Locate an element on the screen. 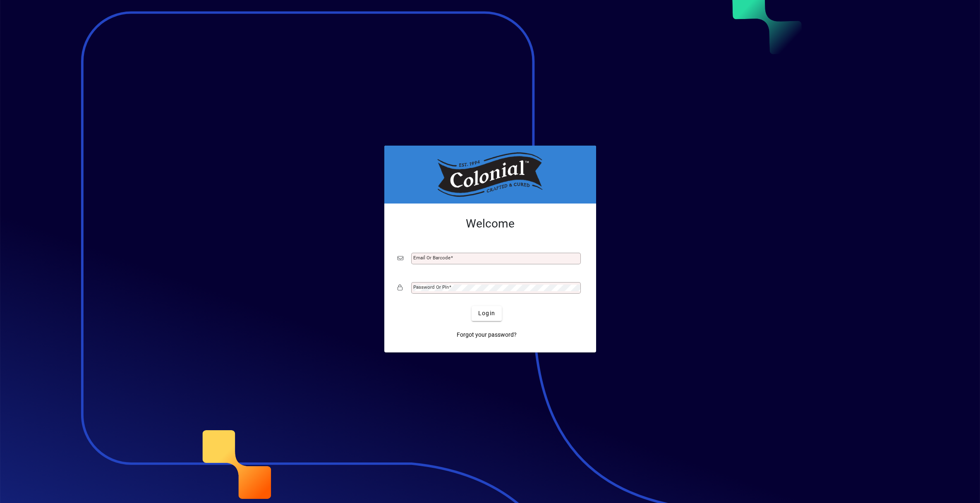  a: Forgot your password? is located at coordinates (487, 336).